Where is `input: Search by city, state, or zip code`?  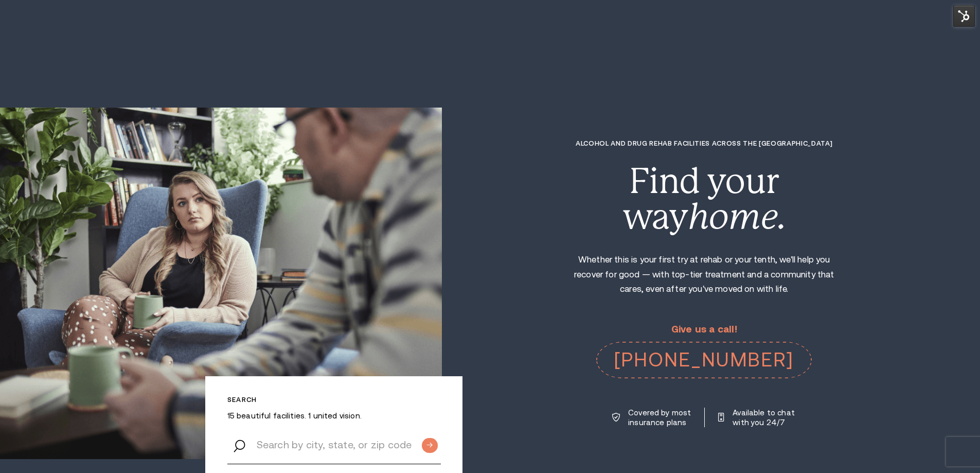 input: Search by city, state, or zip code is located at coordinates (334, 445).